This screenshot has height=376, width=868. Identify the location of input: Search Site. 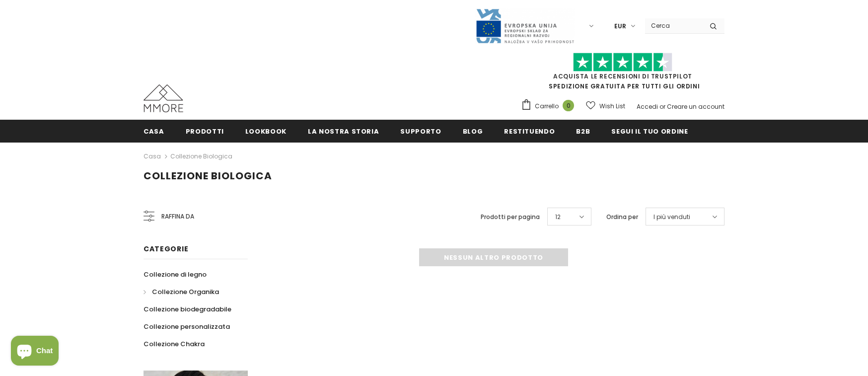
(673, 25).